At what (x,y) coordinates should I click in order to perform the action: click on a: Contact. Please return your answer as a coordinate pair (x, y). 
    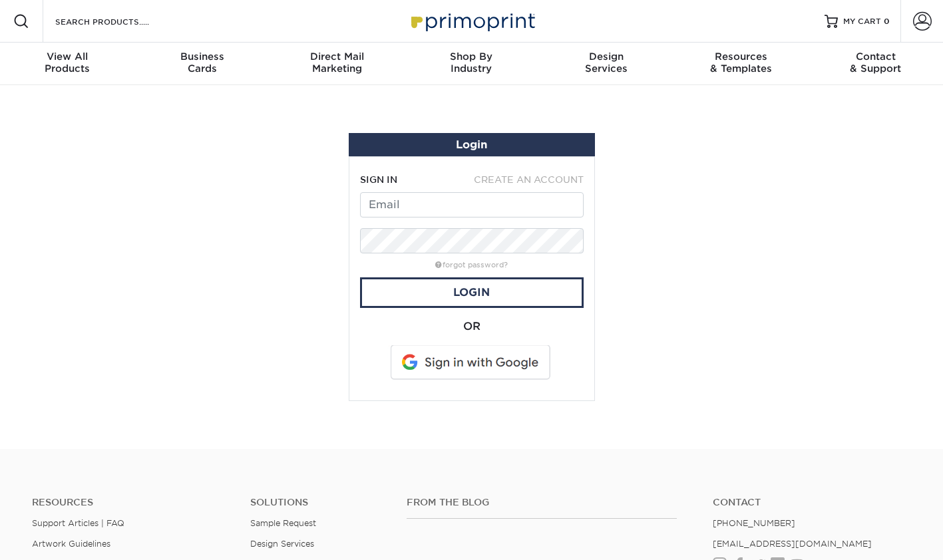
    Looking at the image, I should click on (812, 502).